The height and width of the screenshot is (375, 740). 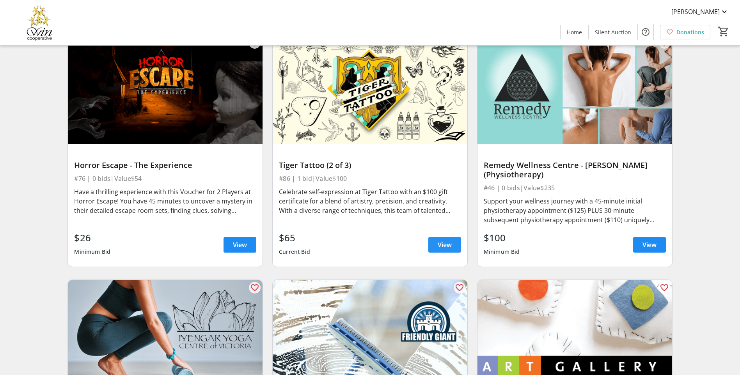 I want to click on span: Silent Auction, so click(x=613, y=32).